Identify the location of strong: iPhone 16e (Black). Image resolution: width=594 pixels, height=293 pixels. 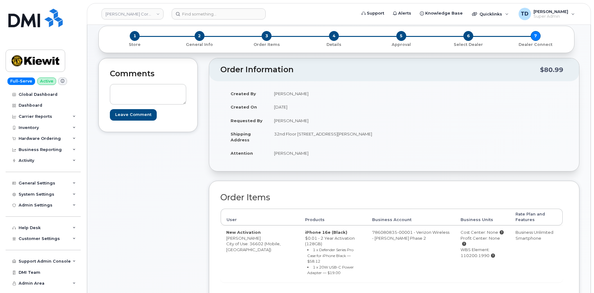
(326, 232).